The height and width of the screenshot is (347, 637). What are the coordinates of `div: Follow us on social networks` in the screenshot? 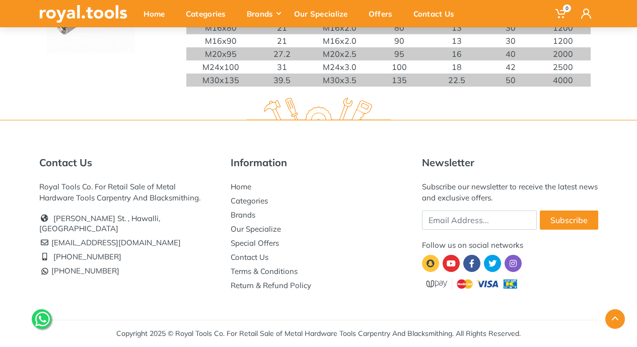 It's located at (510, 245).